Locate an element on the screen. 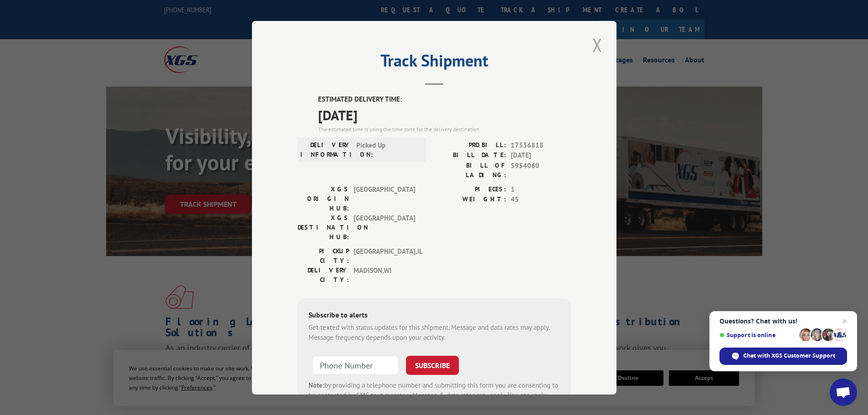  span: MADISON , WI is located at coordinates (384, 274).